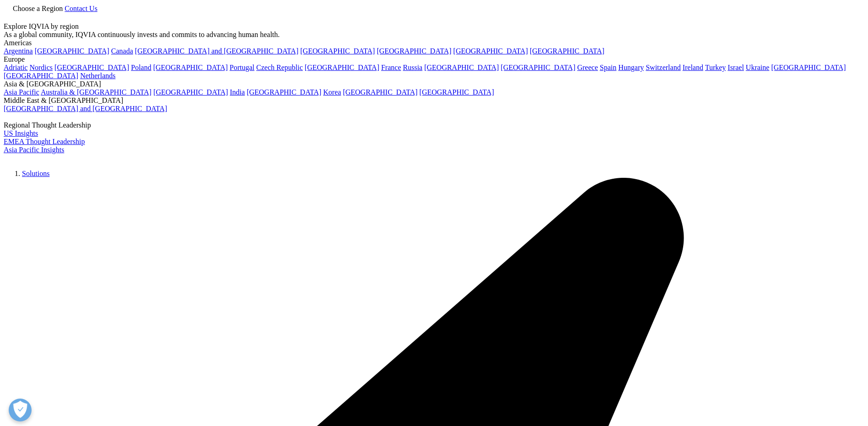  I want to click on div: Regional Thought Leadership, so click(434, 125).